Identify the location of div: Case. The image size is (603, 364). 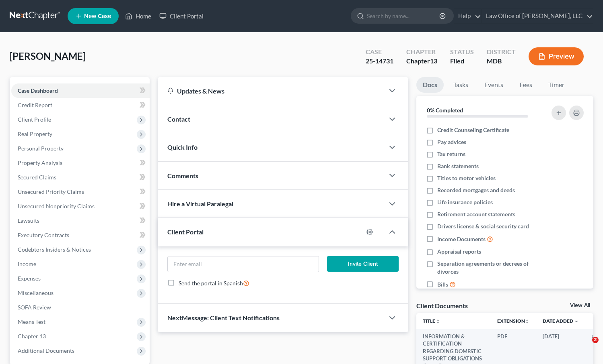
(379, 52).